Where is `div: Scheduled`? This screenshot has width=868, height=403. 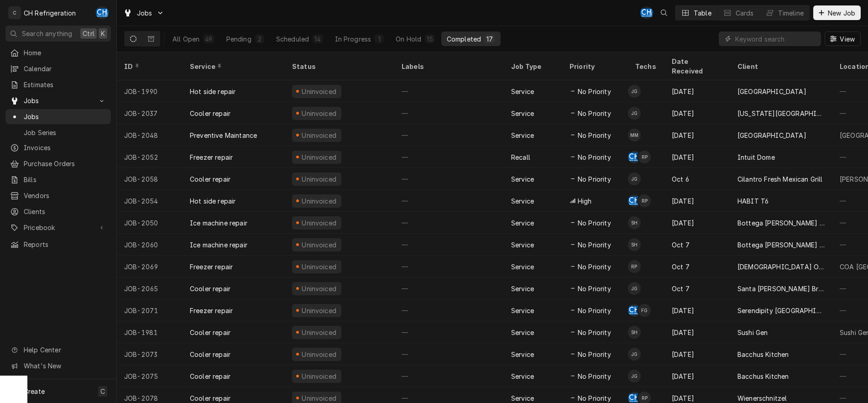
div: Scheduled is located at coordinates (292, 39).